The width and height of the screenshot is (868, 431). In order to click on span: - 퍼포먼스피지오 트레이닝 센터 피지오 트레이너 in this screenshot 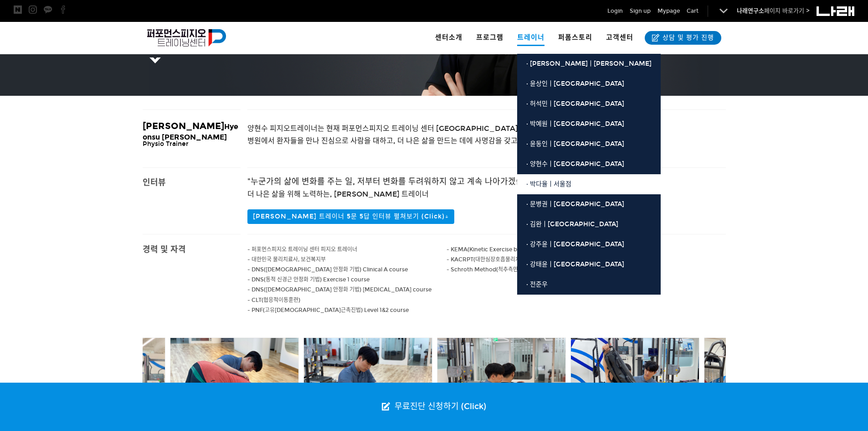, I will do `click(302, 250)`.